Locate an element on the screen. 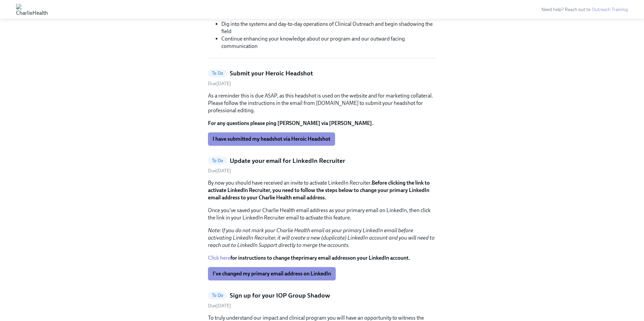 Image resolution: width=644 pixels, height=321 pixels. span: Need help? Reach out to is located at coordinates (585, 9).